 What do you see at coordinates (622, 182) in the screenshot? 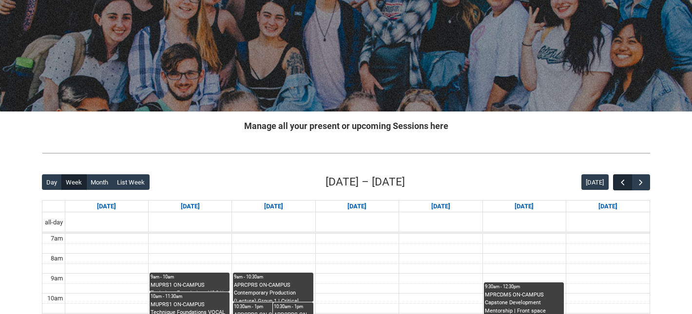
I see `button: Previous Week` at bounding box center [622, 182].